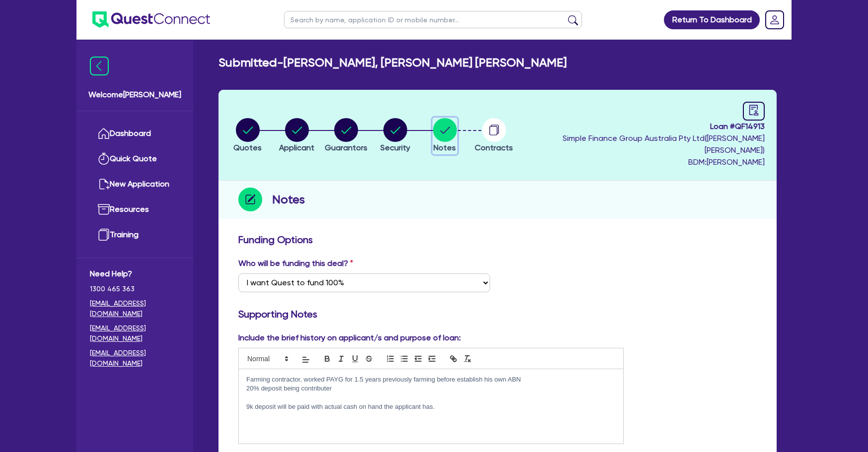  What do you see at coordinates (104, 235) in the screenshot?
I see `img: training` at bounding box center [104, 235].